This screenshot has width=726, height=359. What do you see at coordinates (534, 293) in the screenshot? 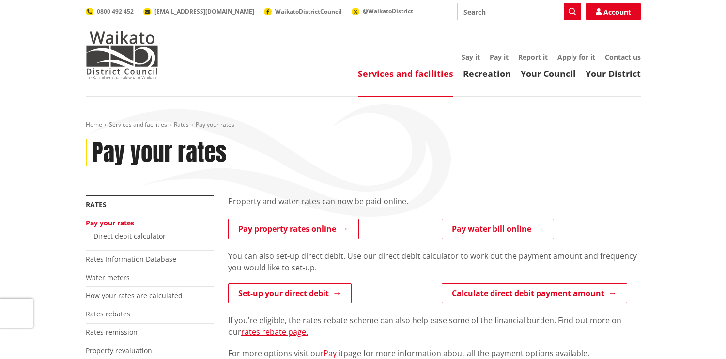
I see `a: Calculate direct debit payment amount` at bounding box center [534, 293].